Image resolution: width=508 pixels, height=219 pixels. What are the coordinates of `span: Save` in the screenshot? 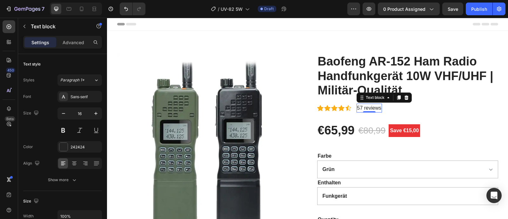 It's located at (452, 9).